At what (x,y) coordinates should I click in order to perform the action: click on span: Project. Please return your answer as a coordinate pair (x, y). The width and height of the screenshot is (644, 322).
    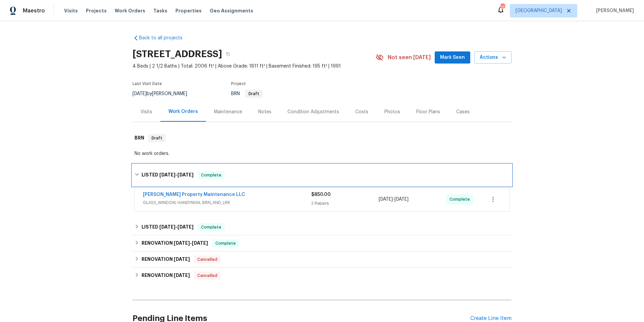
    Looking at the image, I should click on (238, 84).